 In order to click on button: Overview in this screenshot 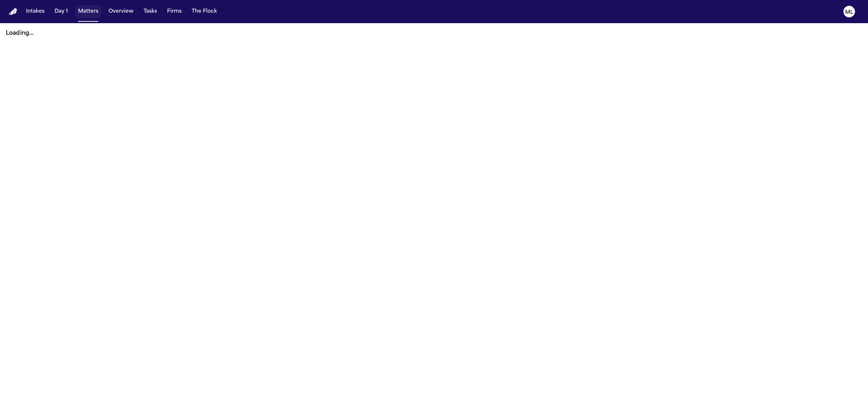, I will do `click(121, 12)`.